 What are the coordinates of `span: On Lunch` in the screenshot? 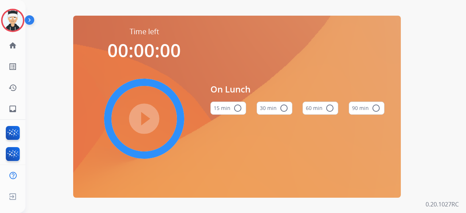 It's located at (297, 89).